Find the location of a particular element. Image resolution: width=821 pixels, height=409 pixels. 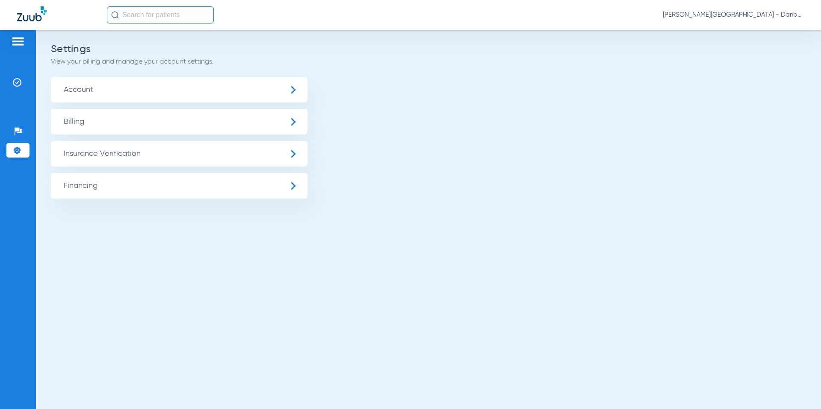

img: Search Icon is located at coordinates (115, 15).